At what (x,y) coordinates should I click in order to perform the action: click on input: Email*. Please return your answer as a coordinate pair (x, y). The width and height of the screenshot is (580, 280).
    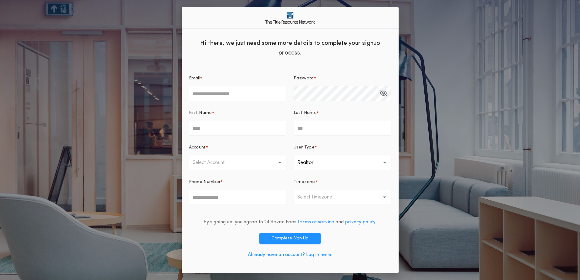
    Looking at the image, I should click on (238, 94).